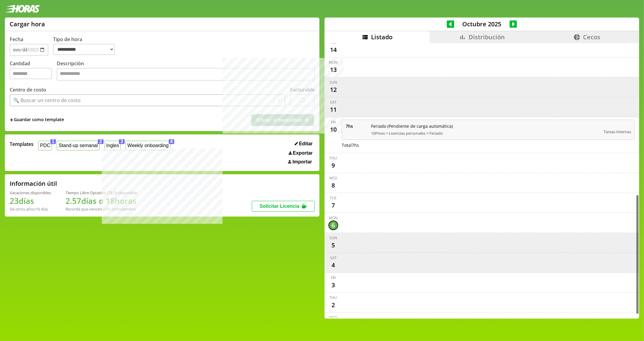 This screenshot has height=341, width=644. I want to click on div: Tue, so click(333, 198).